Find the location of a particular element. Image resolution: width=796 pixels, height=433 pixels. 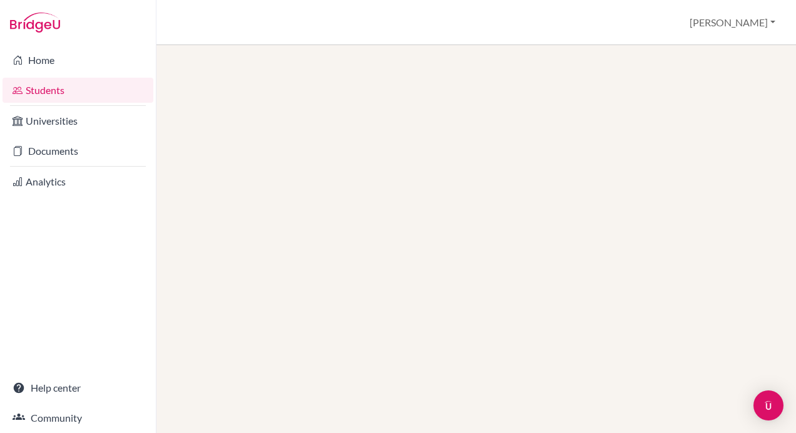

a: Universities is located at coordinates (78, 121).